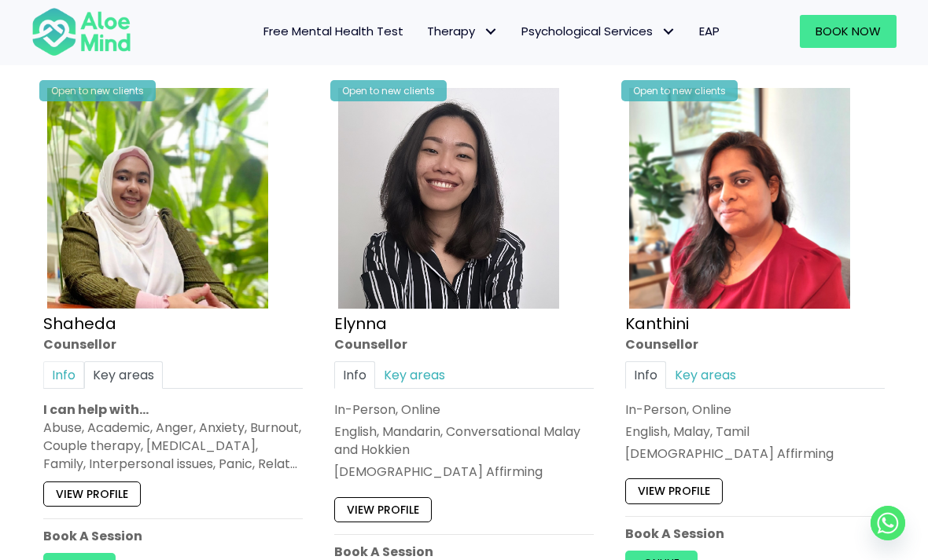  Describe the element at coordinates (334, 31) in the screenshot. I see `span: Free Mental Health Test` at that location.